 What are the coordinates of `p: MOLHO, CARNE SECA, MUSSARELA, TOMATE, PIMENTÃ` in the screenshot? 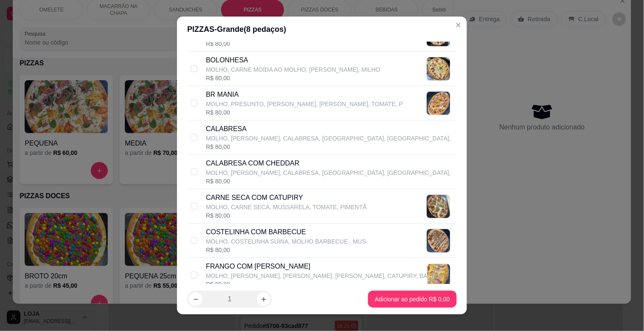 It's located at (286, 207).